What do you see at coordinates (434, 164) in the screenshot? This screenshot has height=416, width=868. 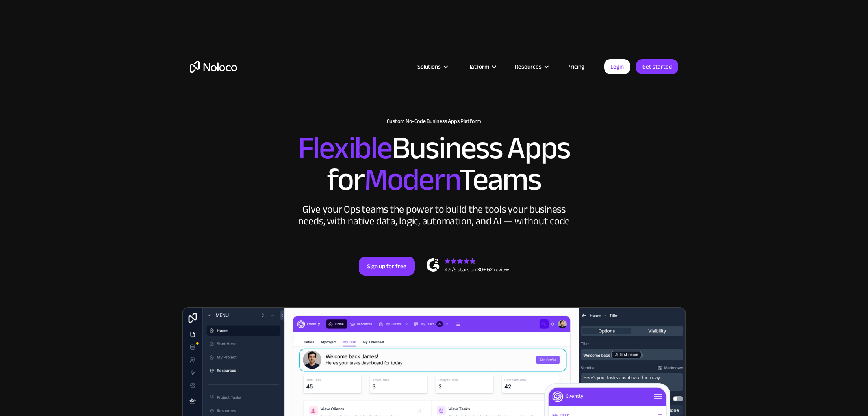 I see `h2: Business Apps for Teams` at bounding box center [434, 164].